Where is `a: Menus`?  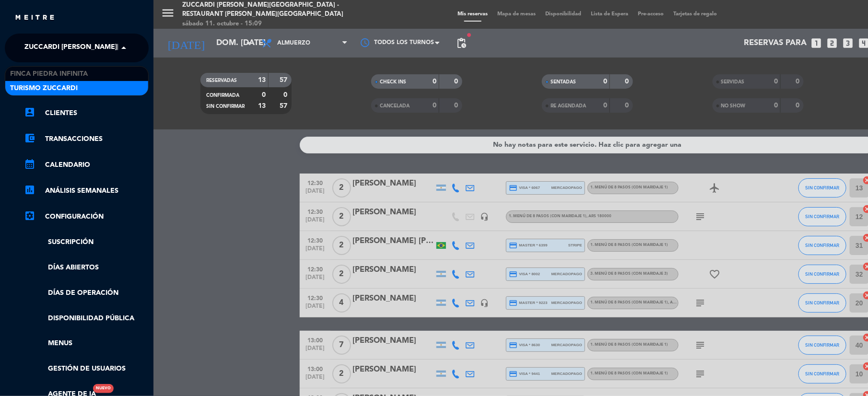 a: Menus is located at coordinates (86, 343).